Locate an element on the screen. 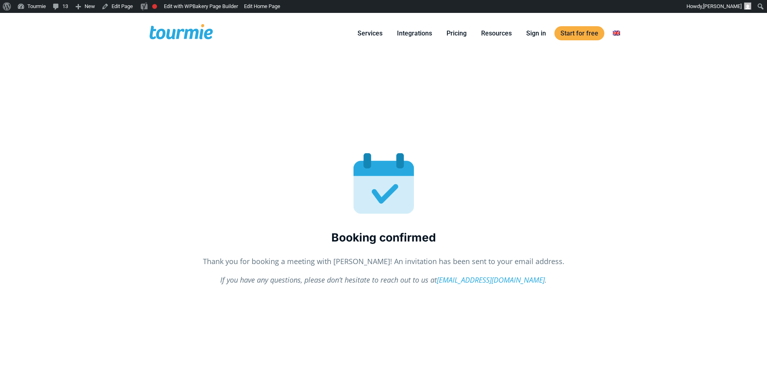 This screenshot has height=381, width=767. em: If you have any questions, please don’t hesitate to reach out to us at . is located at coordinates (384, 280).